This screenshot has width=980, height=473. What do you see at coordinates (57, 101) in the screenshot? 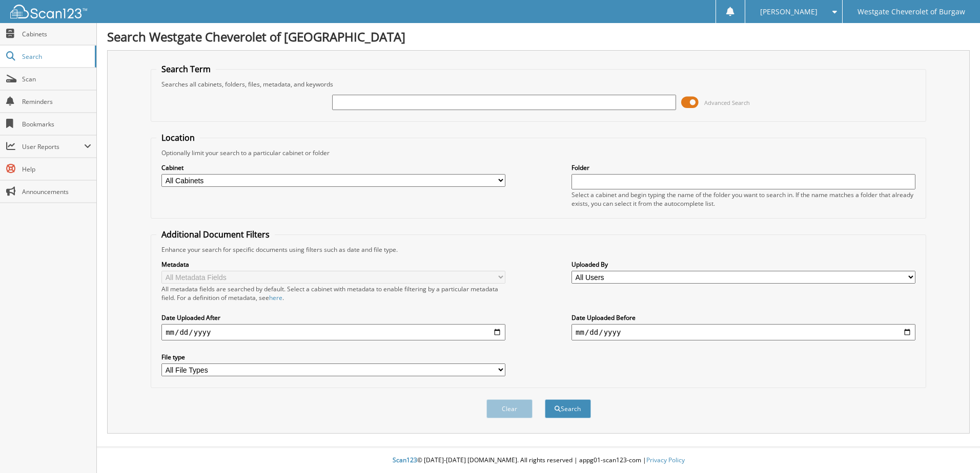
I see `span: Reminders` at bounding box center [57, 101].